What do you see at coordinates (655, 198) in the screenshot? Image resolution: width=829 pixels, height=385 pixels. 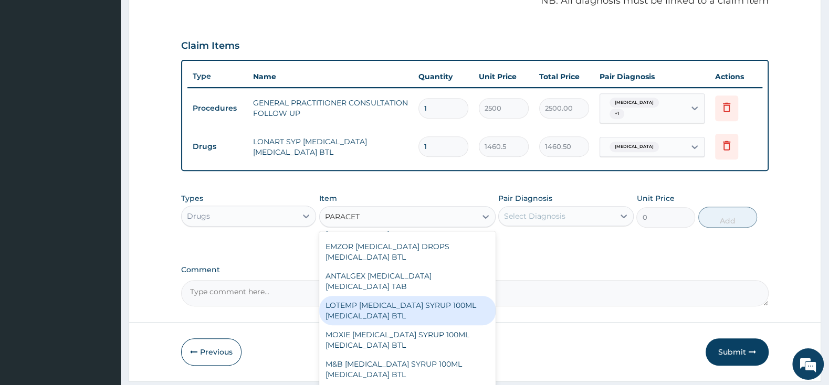 I see `label: Unit Price` at bounding box center [655, 198].